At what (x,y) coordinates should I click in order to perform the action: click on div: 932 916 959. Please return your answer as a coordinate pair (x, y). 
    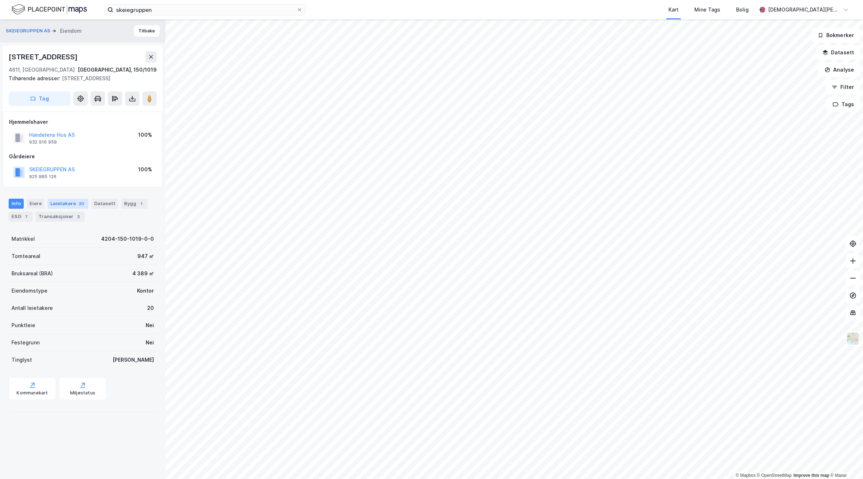
    Looking at the image, I should click on (43, 142).